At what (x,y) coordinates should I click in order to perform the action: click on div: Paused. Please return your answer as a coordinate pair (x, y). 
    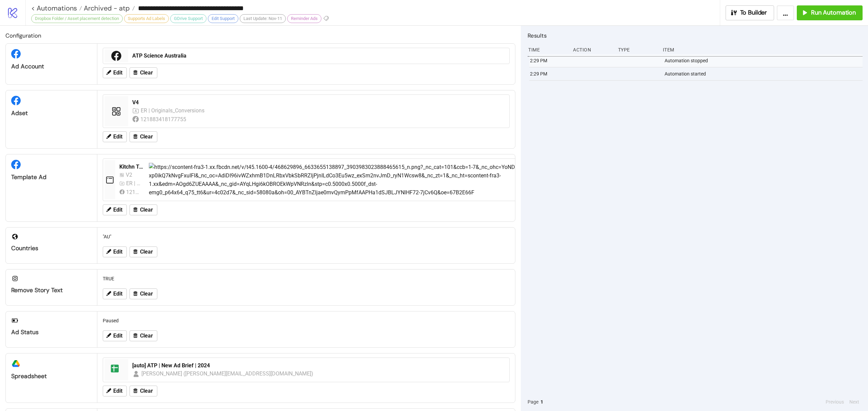
    Looking at the image, I should click on (306, 321).